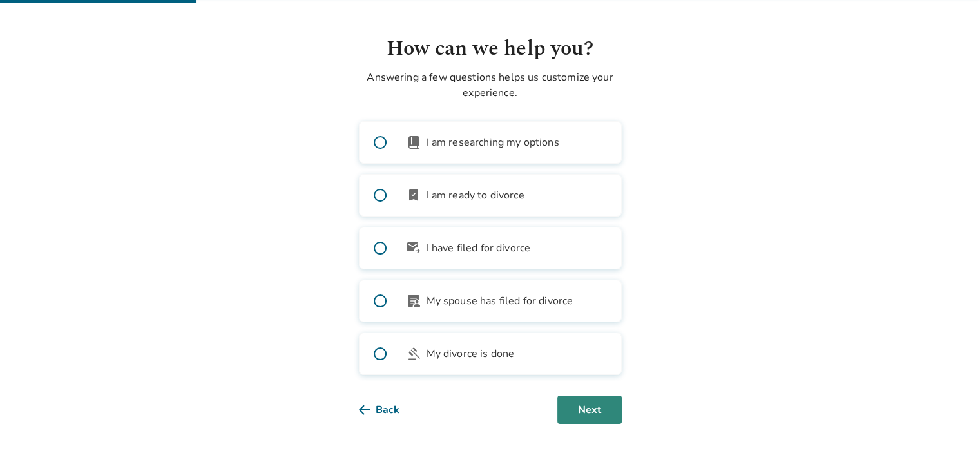  Describe the element at coordinates (493, 142) in the screenshot. I see `span: I am researching my options` at that location.